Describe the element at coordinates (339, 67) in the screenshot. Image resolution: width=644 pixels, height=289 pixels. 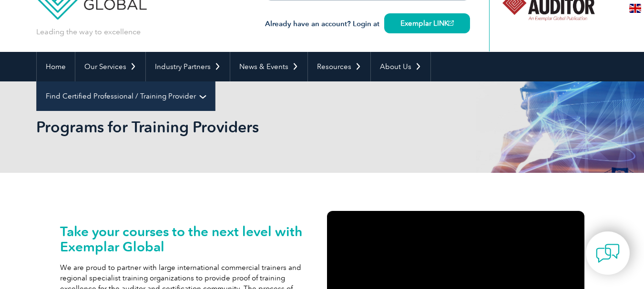
I see `a: Resources` at that location.